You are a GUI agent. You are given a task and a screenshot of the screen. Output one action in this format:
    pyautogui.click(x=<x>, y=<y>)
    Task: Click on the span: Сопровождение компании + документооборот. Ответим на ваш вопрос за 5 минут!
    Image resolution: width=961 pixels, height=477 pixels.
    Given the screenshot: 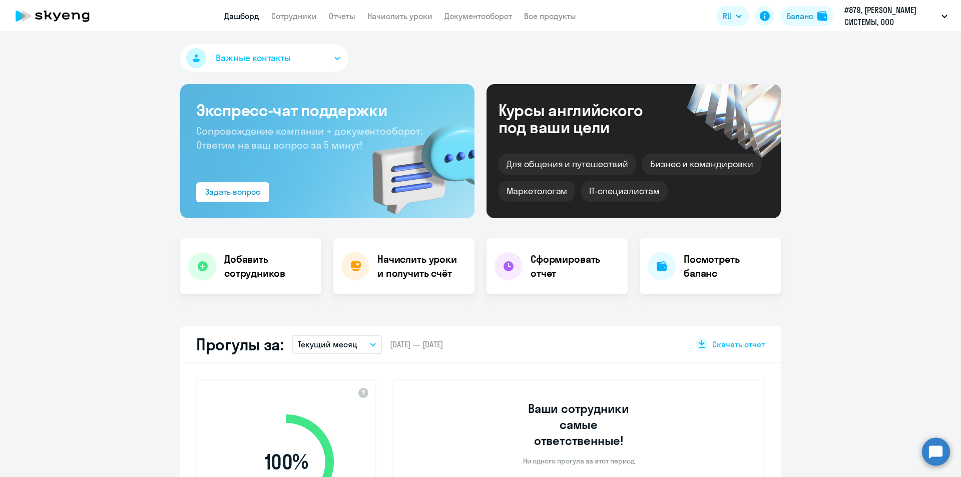 What is the action you would take?
    pyautogui.click(x=309, y=138)
    